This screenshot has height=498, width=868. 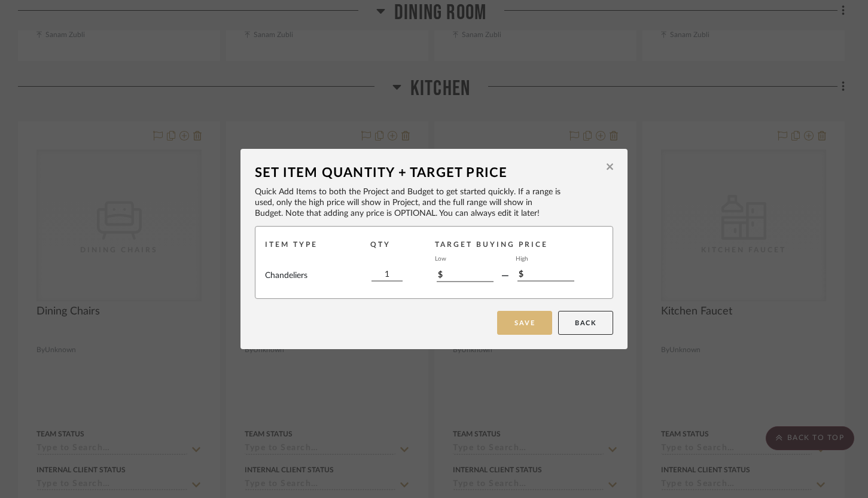 What do you see at coordinates (408, 203) in the screenshot?
I see `div: Quick Add Items to both the Project and Budget to get started quickly. If a range is used, only t...` at bounding box center [408, 203].